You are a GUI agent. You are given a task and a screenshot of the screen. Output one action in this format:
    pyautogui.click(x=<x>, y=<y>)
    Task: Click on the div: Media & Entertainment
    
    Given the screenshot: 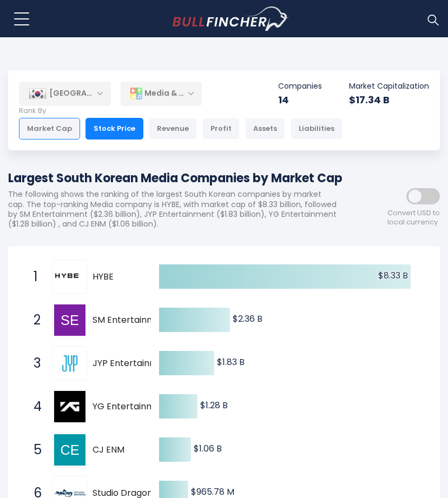 What is the action you would take?
    pyautogui.click(x=161, y=94)
    